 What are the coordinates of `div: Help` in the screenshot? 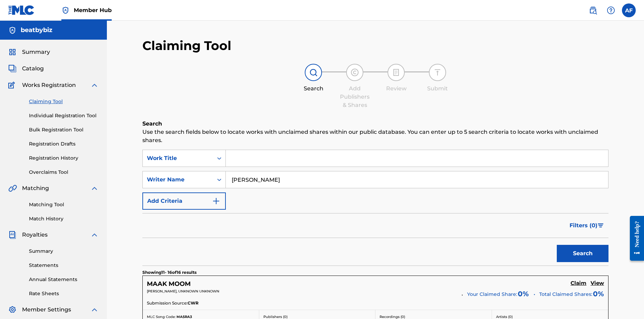 It's located at (611, 10).